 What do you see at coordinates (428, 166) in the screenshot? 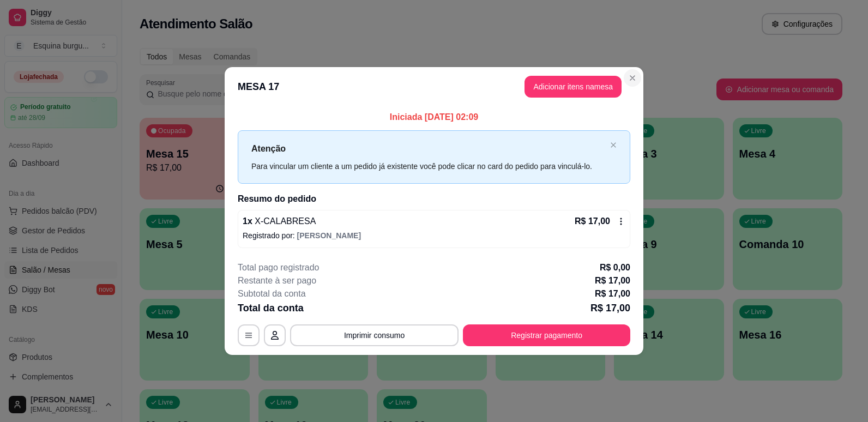
I see `div: Para vincular um cliente a um pedido já existente você pode clicar no card do pedido para vinculá...` at bounding box center [428, 166].